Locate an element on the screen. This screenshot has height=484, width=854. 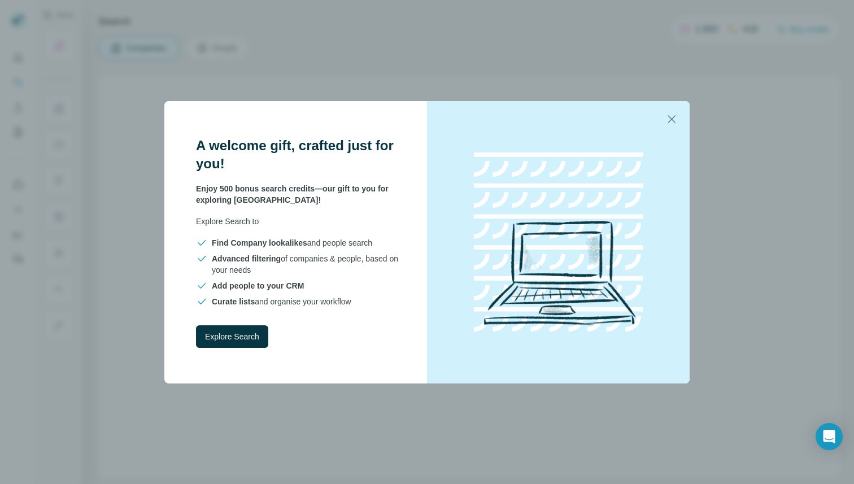
img: laptop is located at coordinates (558, 242).